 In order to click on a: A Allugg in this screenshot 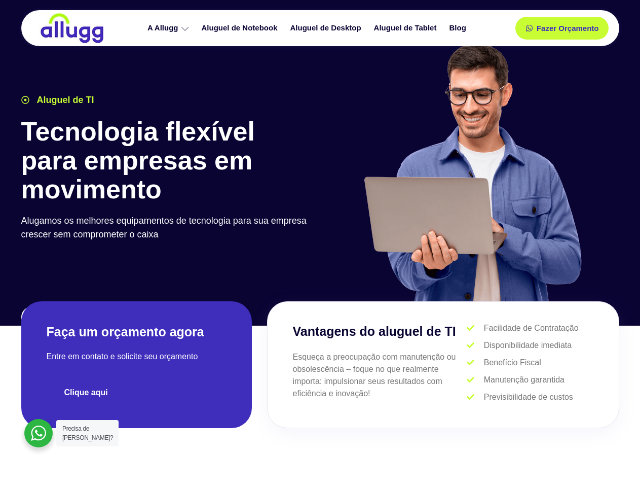, I will do `click(169, 28)`.